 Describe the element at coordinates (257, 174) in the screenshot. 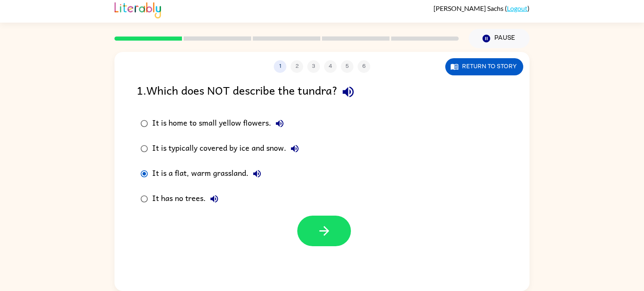

I see `button: It is a flat, warm grassland.` at that location.